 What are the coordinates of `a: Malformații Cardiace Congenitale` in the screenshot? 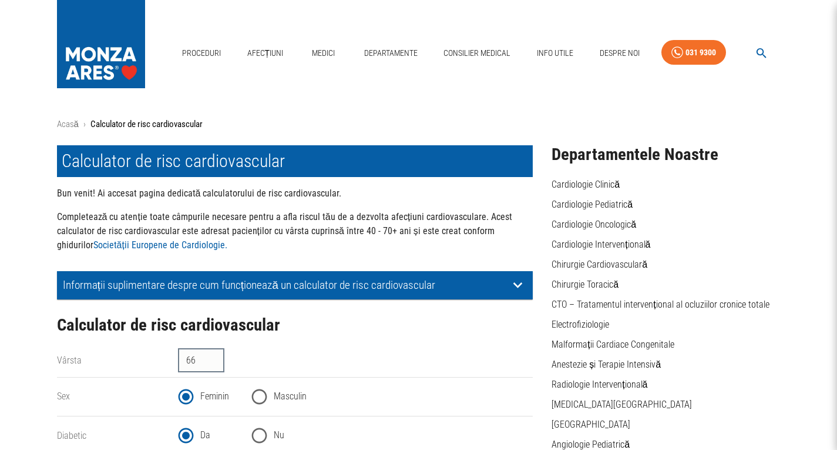 It's located at (613, 344).